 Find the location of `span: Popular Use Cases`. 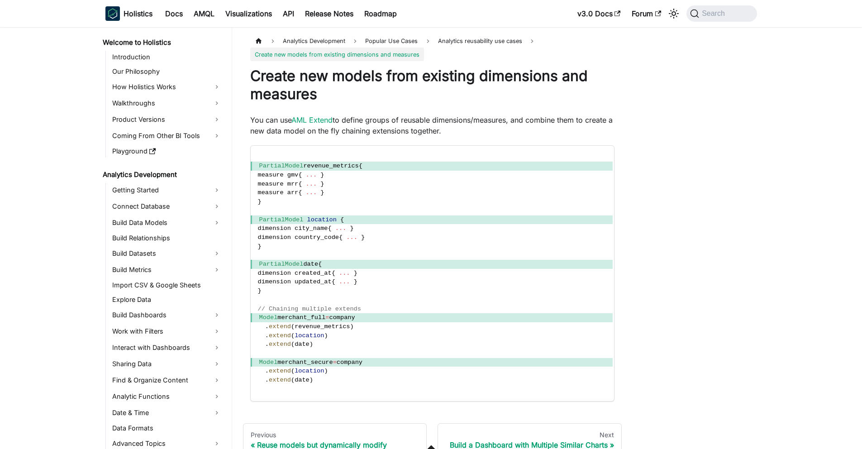

span: Popular Use Cases is located at coordinates (391, 41).